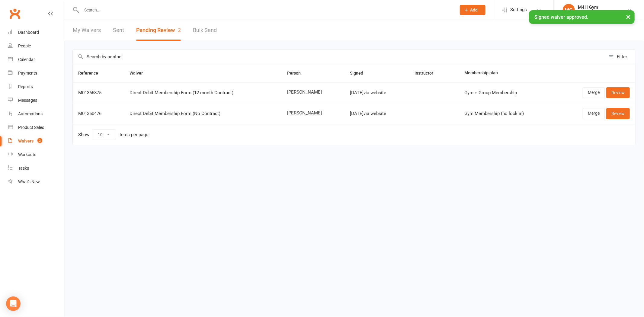  What do you see at coordinates (87, 30) in the screenshot?
I see `a: My Waivers` at bounding box center [87, 30].